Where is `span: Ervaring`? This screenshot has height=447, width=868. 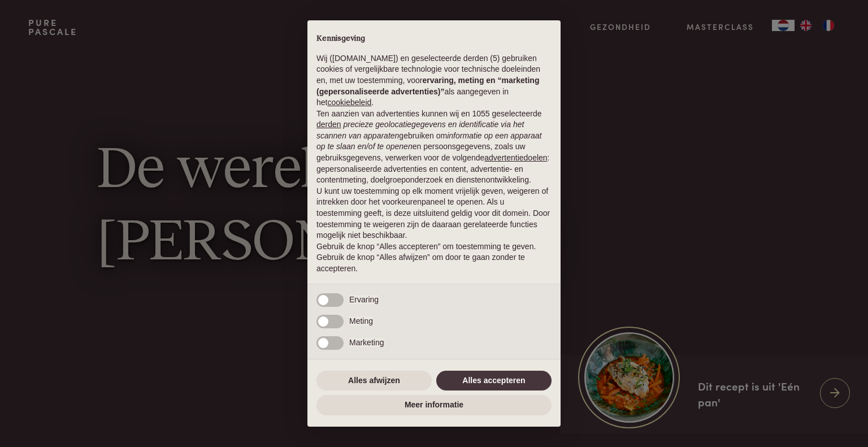
span: Ervaring is located at coordinates (364, 300).